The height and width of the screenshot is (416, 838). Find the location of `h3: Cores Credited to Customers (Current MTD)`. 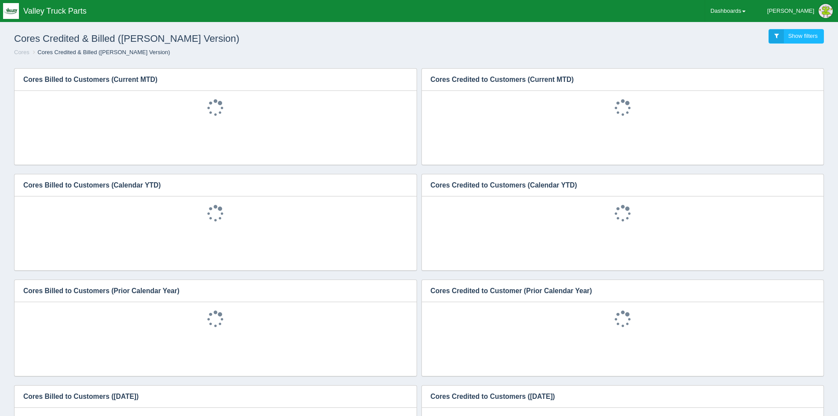

h3: Cores Credited to Customers (Current MTD) is located at coordinates (617, 80).